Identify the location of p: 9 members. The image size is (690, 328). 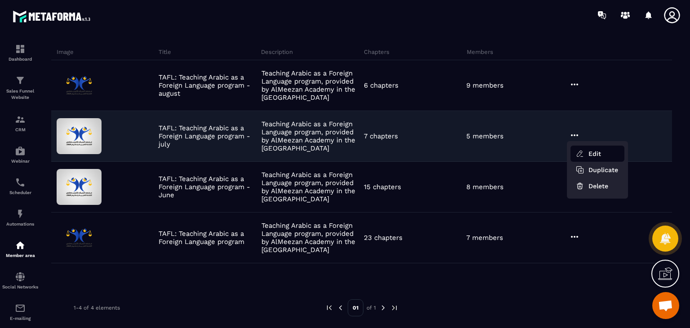
(485, 85).